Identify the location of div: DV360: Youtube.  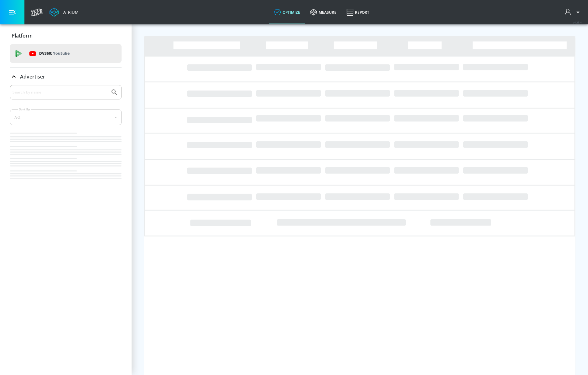
(66, 53).